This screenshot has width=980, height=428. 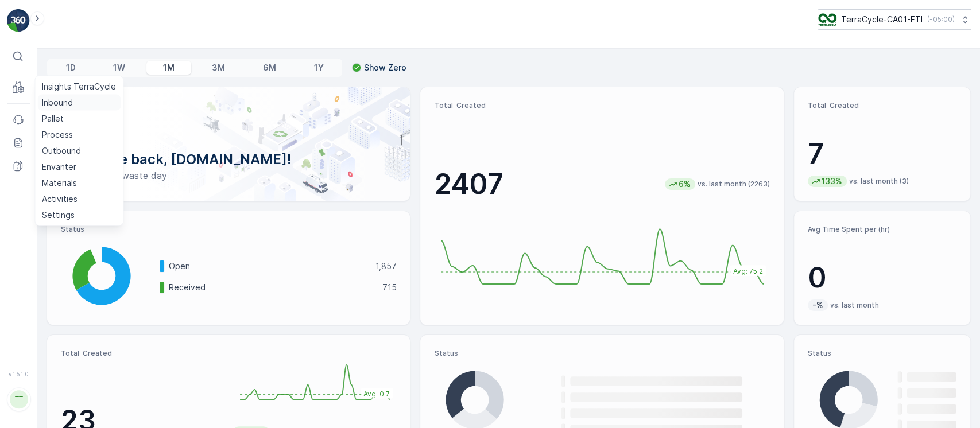 What do you see at coordinates (894, 19) in the screenshot?
I see `button: TerraCycle-CA01-FTI(-05:00)` at bounding box center [894, 19].